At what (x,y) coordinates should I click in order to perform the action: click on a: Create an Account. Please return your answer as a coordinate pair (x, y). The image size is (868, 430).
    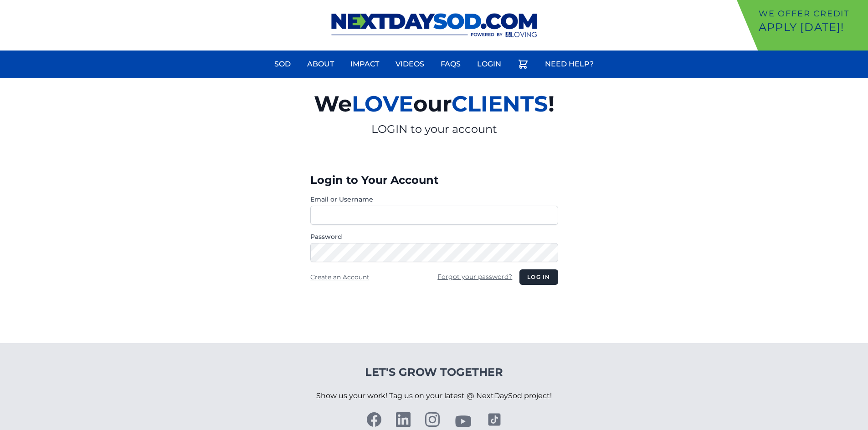
    Looking at the image, I should click on (340, 277).